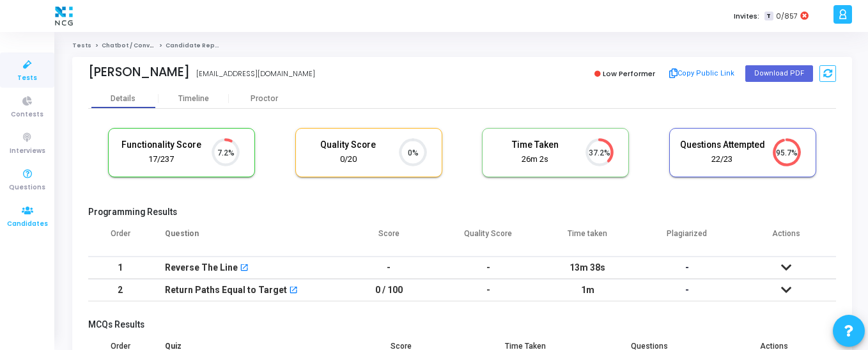  What do you see at coordinates (195, 45) in the screenshot?
I see `span: Candidate Report` at bounding box center [195, 45].